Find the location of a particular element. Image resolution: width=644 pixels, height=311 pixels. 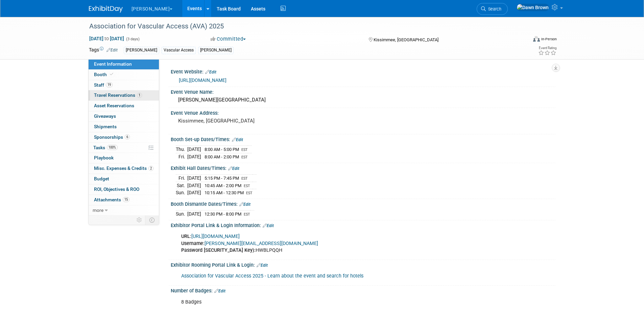

div: Event Venue Name: is located at coordinates (363, 91).